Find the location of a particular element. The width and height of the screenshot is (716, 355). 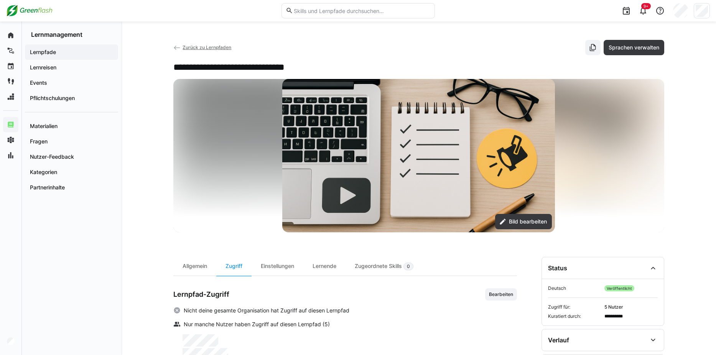

div: Zugriff is located at coordinates (234, 266).